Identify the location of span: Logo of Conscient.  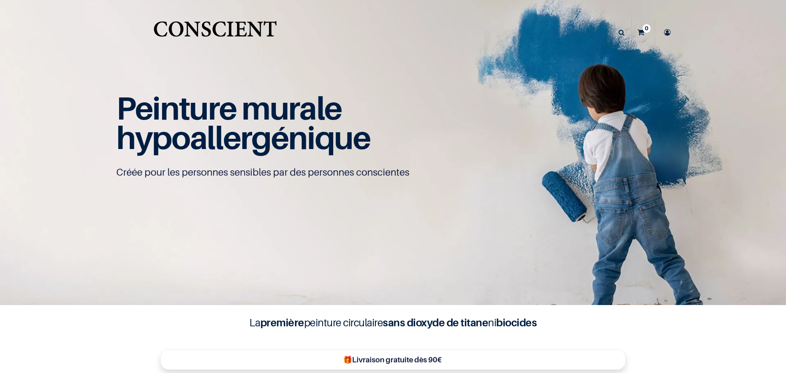
(215, 32).